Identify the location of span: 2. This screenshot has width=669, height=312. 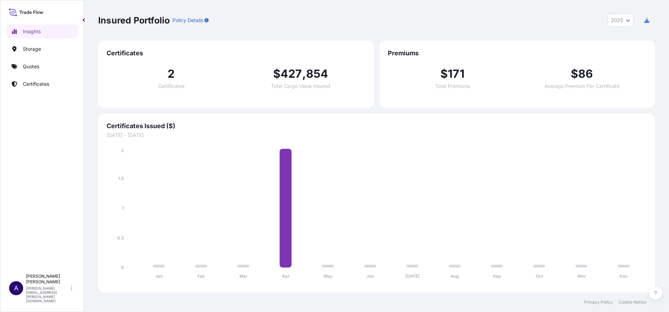
(171, 74).